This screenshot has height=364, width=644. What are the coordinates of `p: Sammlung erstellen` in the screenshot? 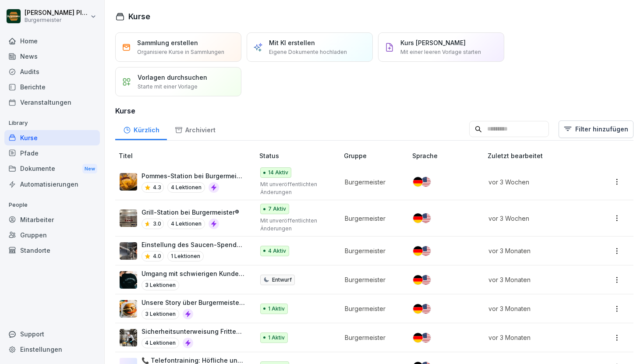 It's located at (167, 42).